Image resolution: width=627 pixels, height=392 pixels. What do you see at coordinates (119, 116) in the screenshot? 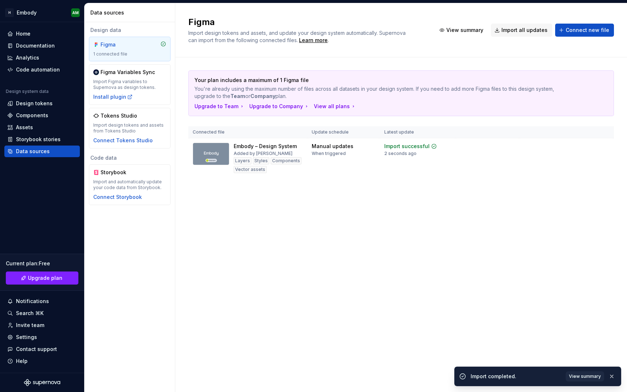
I see `div: Tokens Studio` at bounding box center [119, 116].